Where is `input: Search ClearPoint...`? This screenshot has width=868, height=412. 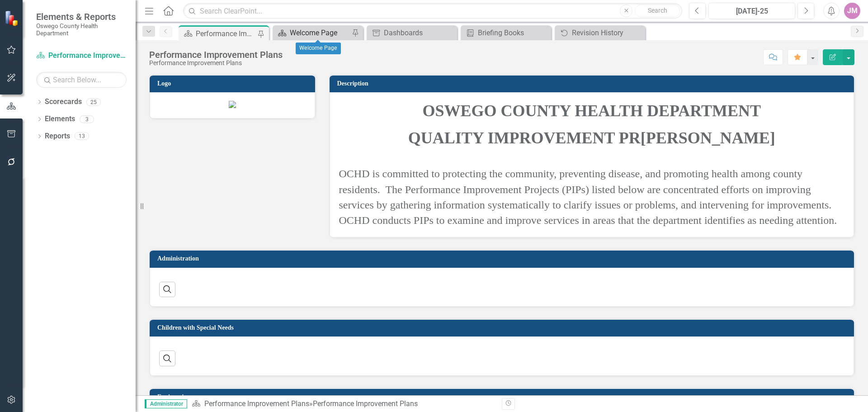 input: Search ClearPoint... is located at coordinates (433, 11).